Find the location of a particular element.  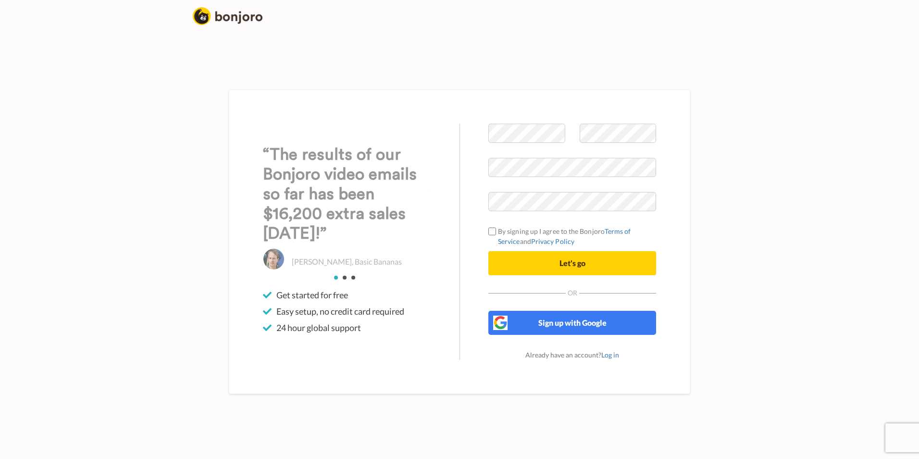

a: Privacy Policy is located at coordinates (553, 241).